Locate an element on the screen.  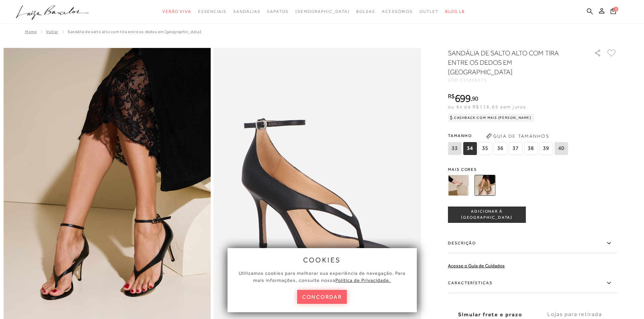
span: 37 is located at coordinates (515, 148).